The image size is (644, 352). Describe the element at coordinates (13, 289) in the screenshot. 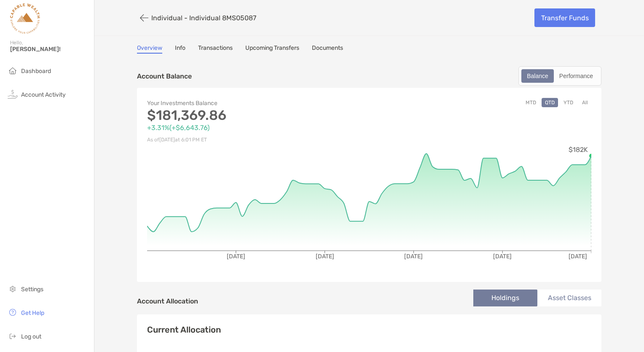

I see `img: settings icon` at that location.